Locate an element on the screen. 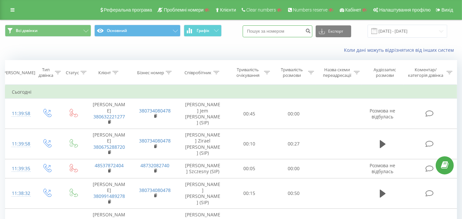 The width and height of the screenshot is (462, 219). div: Тривалість очікування is located at coordinates (248, 72).